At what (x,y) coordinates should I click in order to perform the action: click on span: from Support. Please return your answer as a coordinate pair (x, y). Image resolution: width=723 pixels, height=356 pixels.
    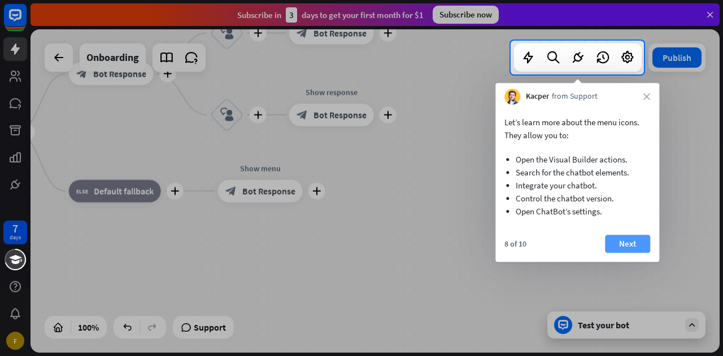
    Looking at the image, I should click on (574, 97).